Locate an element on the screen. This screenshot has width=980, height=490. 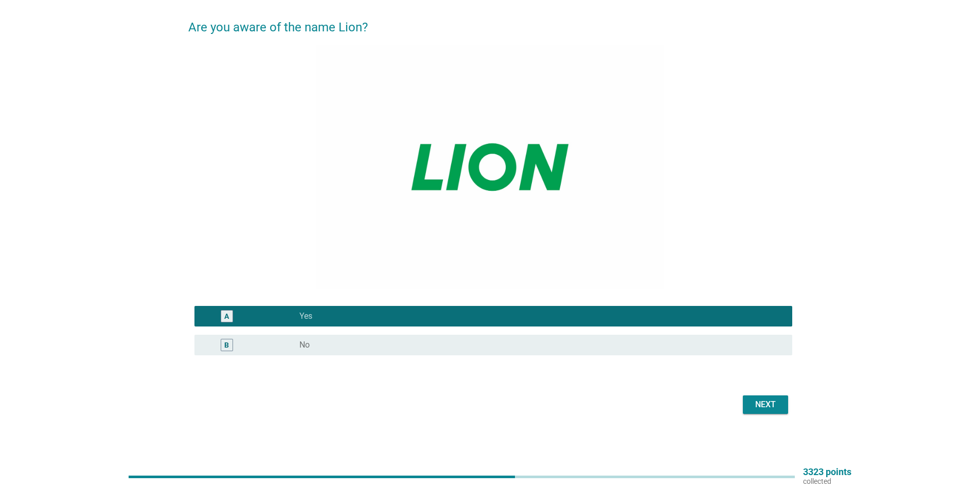
p: collected is located at coordinates (827, 481).